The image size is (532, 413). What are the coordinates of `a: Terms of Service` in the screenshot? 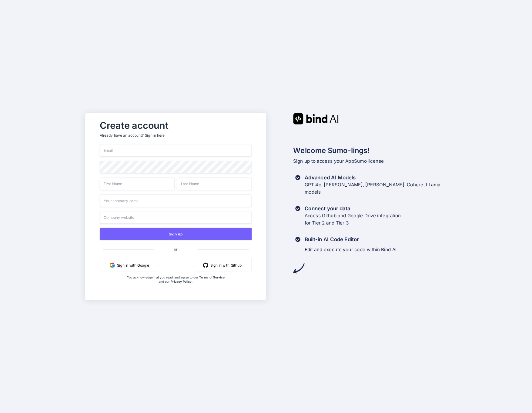 It's located at (212, 277).